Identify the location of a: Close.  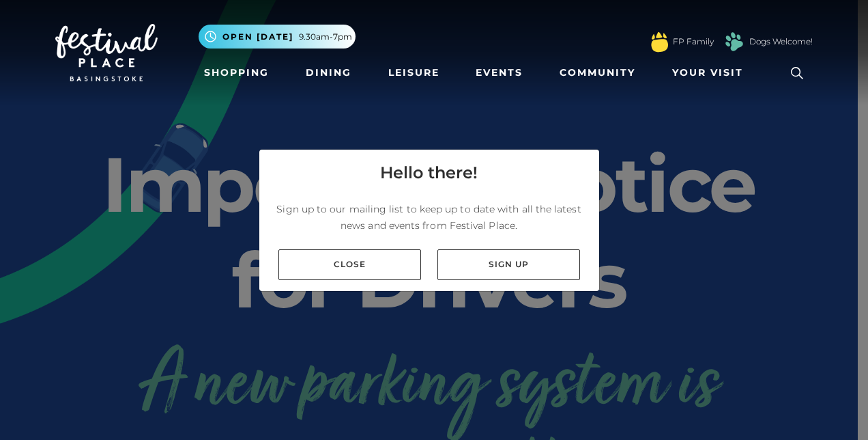
(349, 264).